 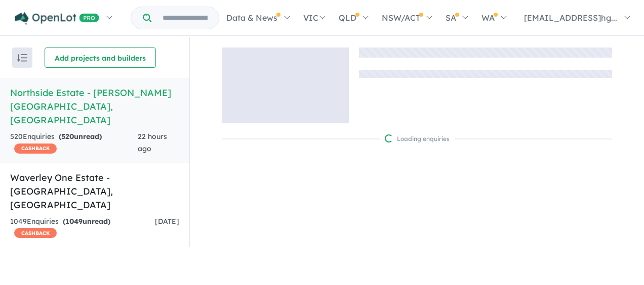 I want to click on img: sort.svg, so click(x=22, y=57).